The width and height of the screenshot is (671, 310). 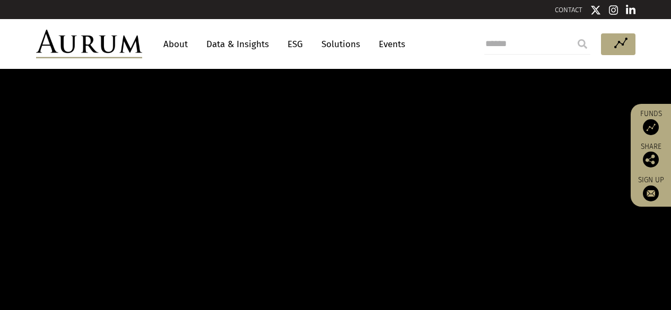 What do you see at coordinates (389, 44) in the screenshot?
I see `a: Events` at bounding box center [389, 44].